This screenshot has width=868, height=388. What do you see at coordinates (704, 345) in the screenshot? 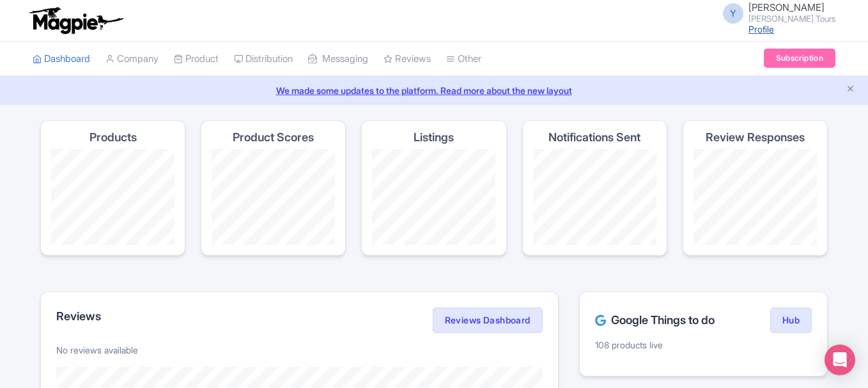
I see `p: 108 products live` at bounding box center [704, 345].